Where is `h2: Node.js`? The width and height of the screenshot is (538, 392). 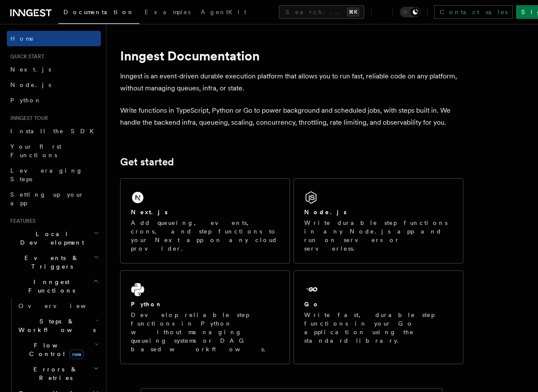
h2: Node.js is located at coordinates (325, 212).